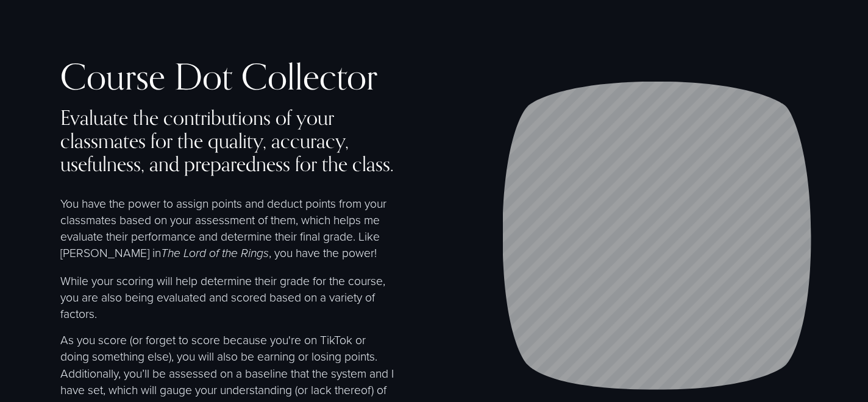 This screenshot has height=402, width=868. What do you see at coordinates (228, 140) in the screenshot?
I see `h4: Evaluate the contributions of your classmates for the quality, accuracy, usefulness, and prepared...` at bounding box center [228, 140].